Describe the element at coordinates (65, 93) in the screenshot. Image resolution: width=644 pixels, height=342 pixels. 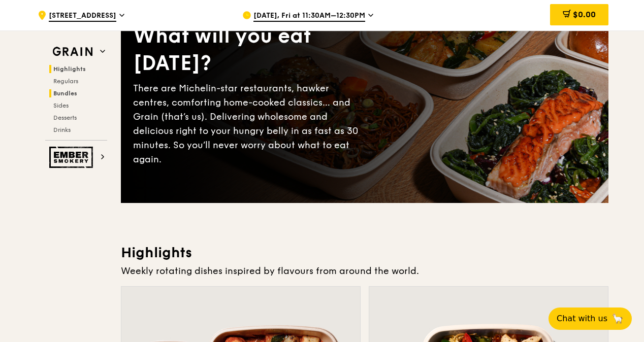
I see `span: Bundles` at that location.